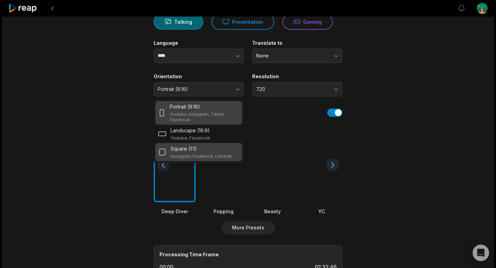  I want to click on span: None, so click(292, 56).